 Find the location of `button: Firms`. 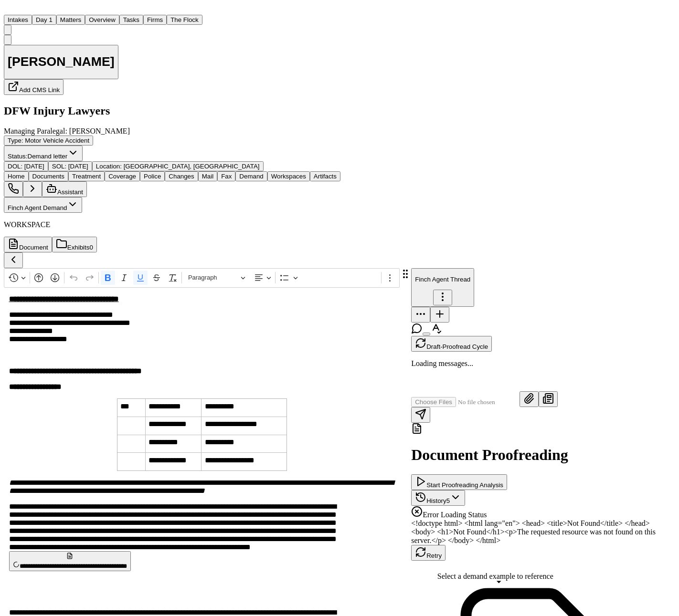

button: Firms is located at coordinates (155, 19).